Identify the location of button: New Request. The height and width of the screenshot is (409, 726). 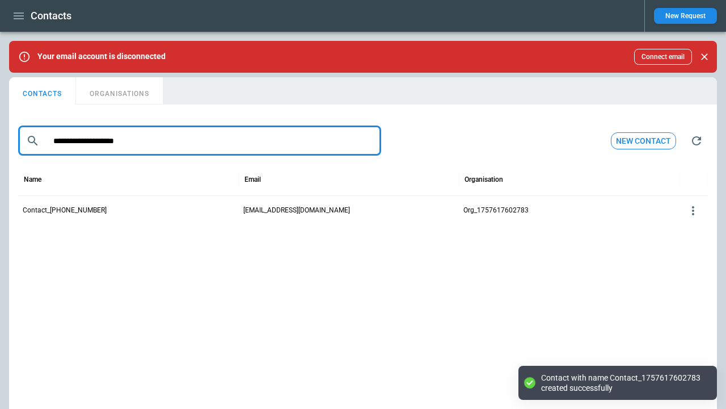
(686, 16).